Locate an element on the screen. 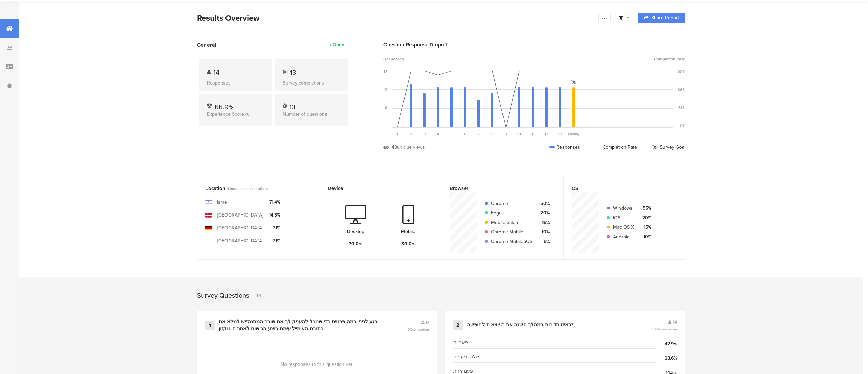  div: 70.0% is located at coordinates (356, 243).